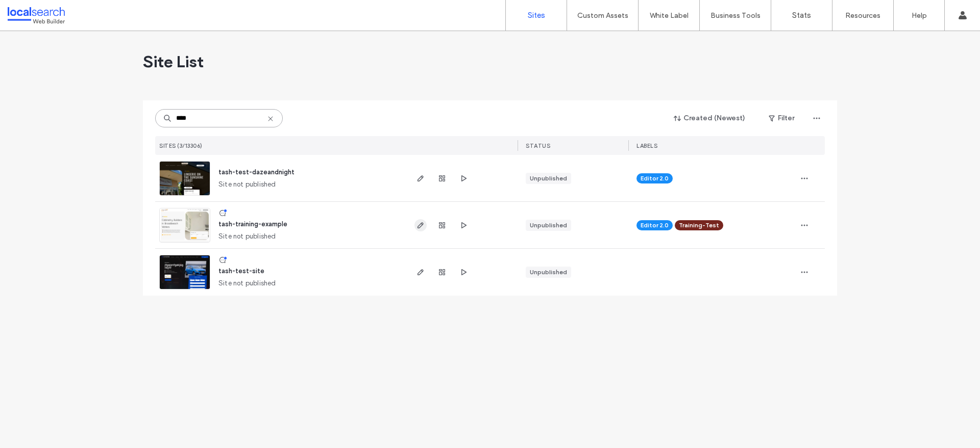 This screenshot has width=980, height=448. Describe the element at coordinates (256, 172) in the screenshot. I see `a: tash-test-dazeandnight` at that location.